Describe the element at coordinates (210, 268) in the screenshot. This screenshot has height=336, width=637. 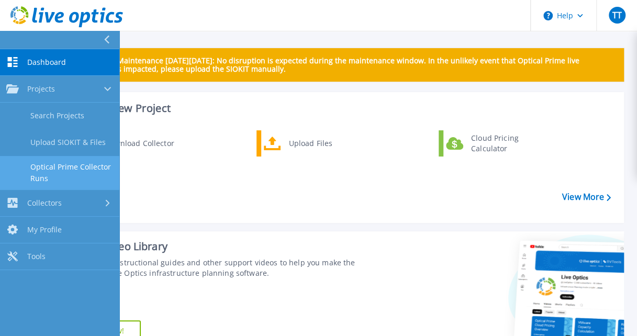
I see `div: Find tutorials, instructional guides and other support videos to help you make the most of your L...` at that location.